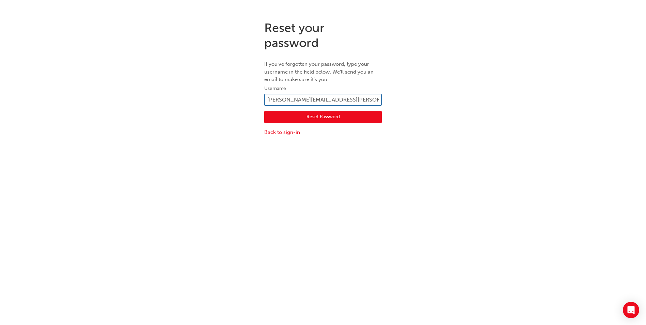 Image resolution: width=646 pixels, height=325 pixels. What do you see at coordinates (631, 310) in the screenshot?
I see `div: Open Intercom Messenger` at bounding box center [631, 310].